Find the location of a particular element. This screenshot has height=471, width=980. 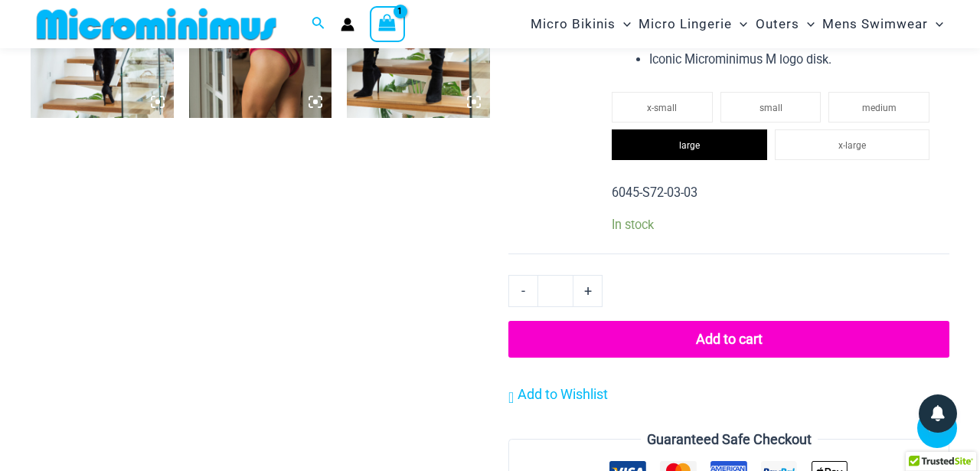

a: Add to Wishlist is located at coordinates (558, 394).